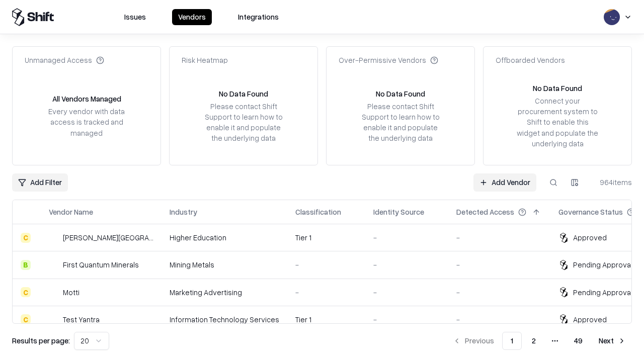  What do you see at coordinates (87, 122) in the screenshot?
I see `div: Every vendor with data access is tracked and managed` at bounding box center [87, 122].